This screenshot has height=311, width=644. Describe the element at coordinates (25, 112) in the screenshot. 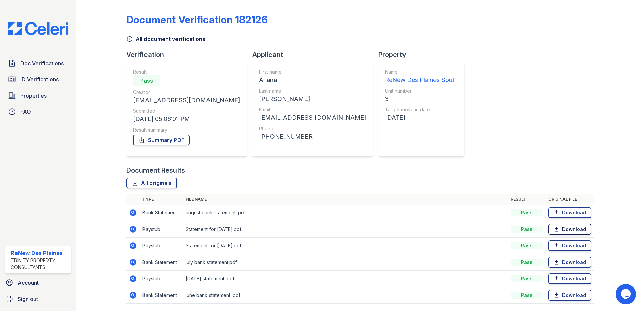

I see `span: FAQ` at that location.